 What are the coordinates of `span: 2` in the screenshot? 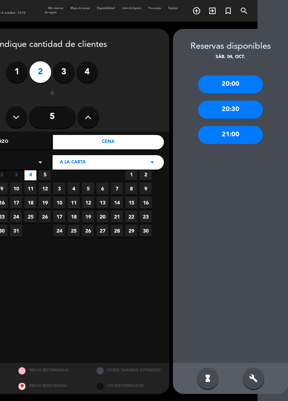 It's located at (146, 174).